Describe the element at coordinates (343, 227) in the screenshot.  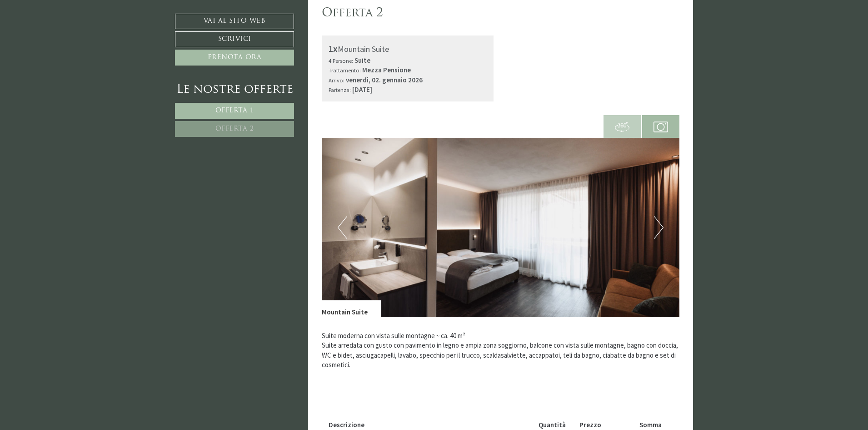
I see `button: Previous` at that location.